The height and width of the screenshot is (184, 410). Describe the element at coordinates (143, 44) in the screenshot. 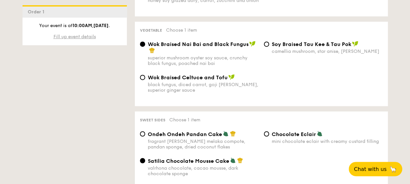

I see `input: Wok Braised Nai Bai and Black Fungussuperior mushroom oyster soy sauce, crunchy black fungus, poa...` at that location.